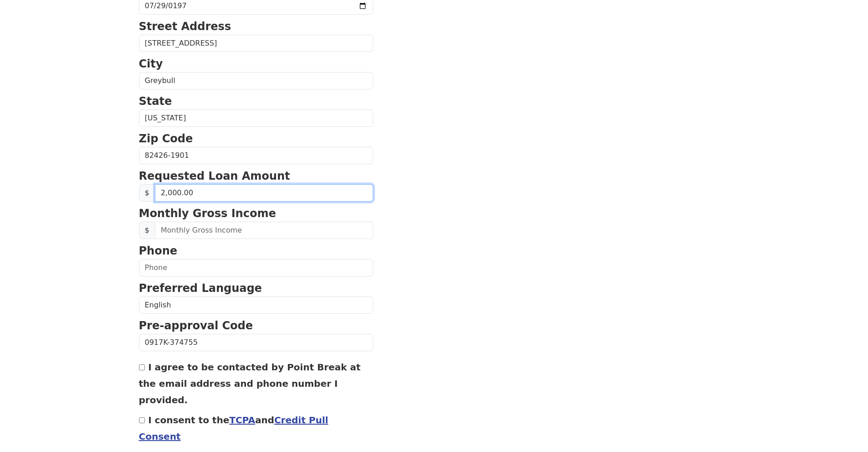  I want to click on input: Phone, so click(256, 268).